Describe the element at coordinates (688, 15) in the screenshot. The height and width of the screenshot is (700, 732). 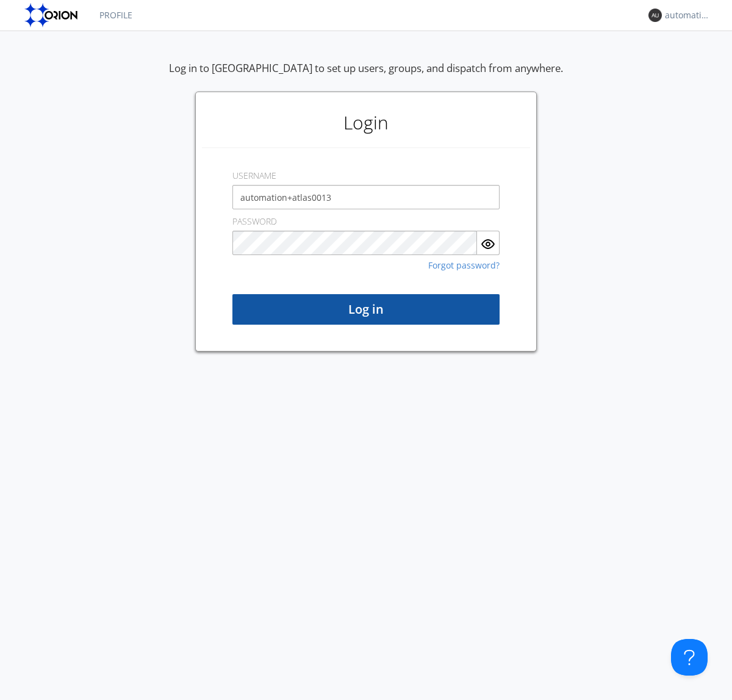
I see `div: automation+atlas0013` at that location.